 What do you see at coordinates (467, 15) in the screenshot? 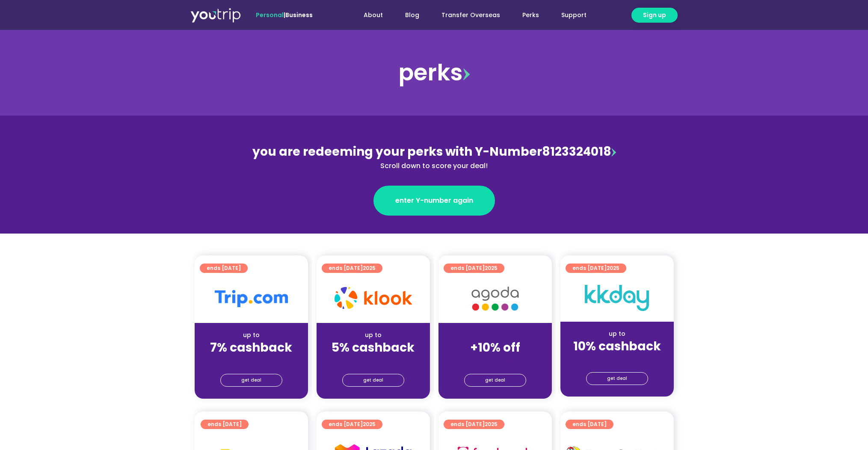
I see `nav: Menu` at bounding box center [467, 15].